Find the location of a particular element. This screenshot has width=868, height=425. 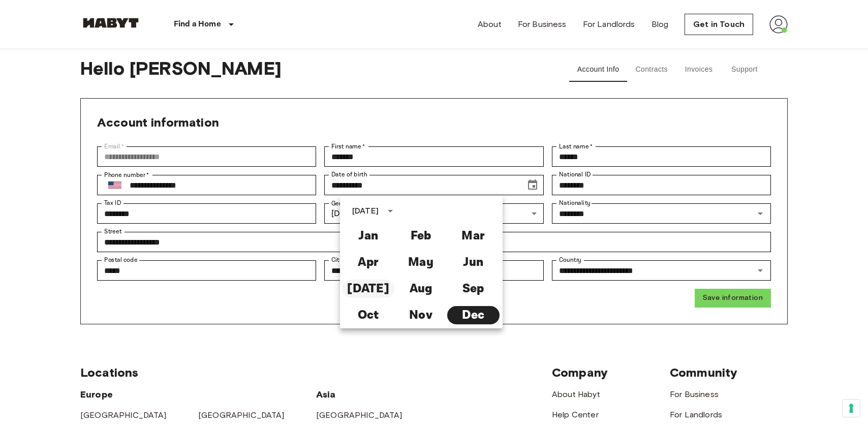

label: Date of birth is located at coordinates (349, 174).